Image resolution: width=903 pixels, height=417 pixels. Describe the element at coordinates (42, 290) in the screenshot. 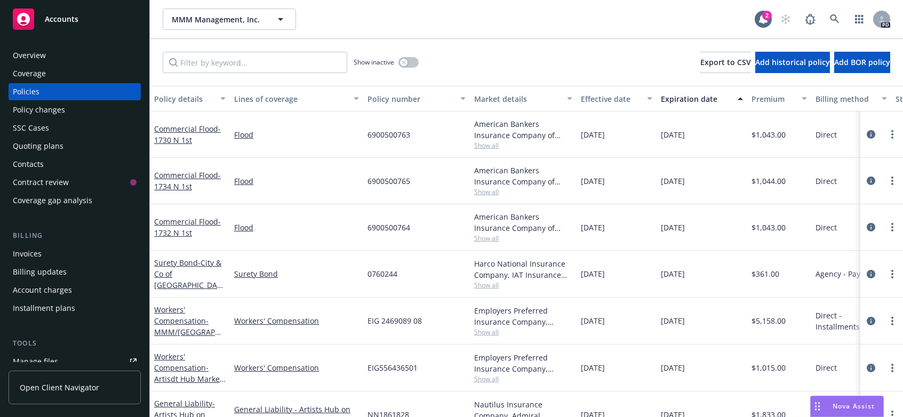

I see `div: Account charges` at that location.